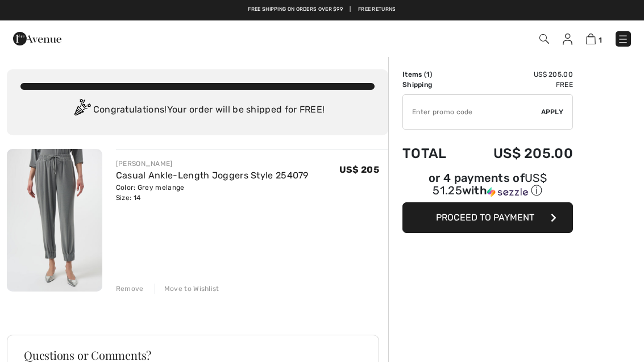 Image resolution: width=644 pixels, height=362 pixels. Describe the element at coordinates (433, 75) in the screenshot. I see `td: Items ( )` at that location.